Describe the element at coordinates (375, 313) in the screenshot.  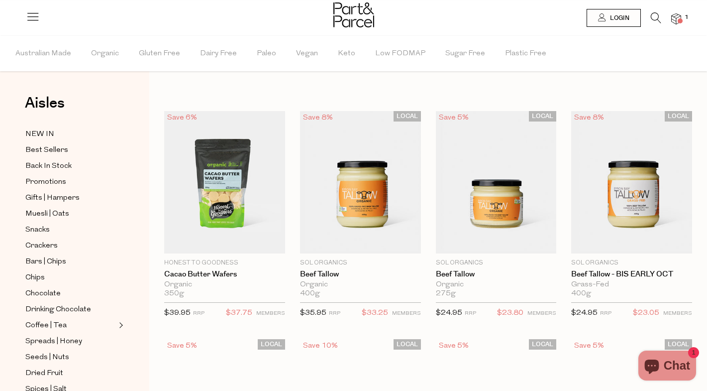
I see `span: $33.25` at that location.